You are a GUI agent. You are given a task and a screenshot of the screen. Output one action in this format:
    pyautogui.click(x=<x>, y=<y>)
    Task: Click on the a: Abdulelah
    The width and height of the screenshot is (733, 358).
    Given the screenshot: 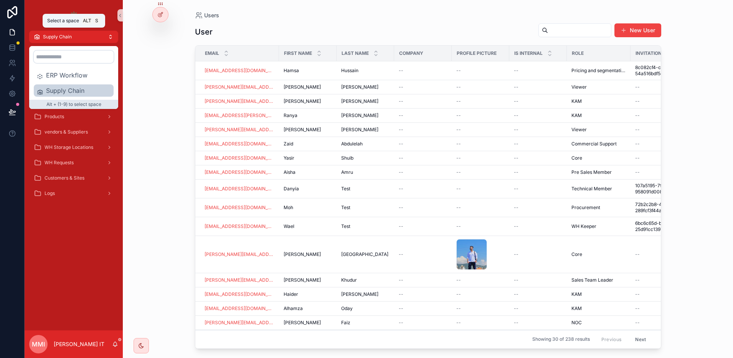 What is the action you would take?
    pyautogui.click(x=365, y=144)
    